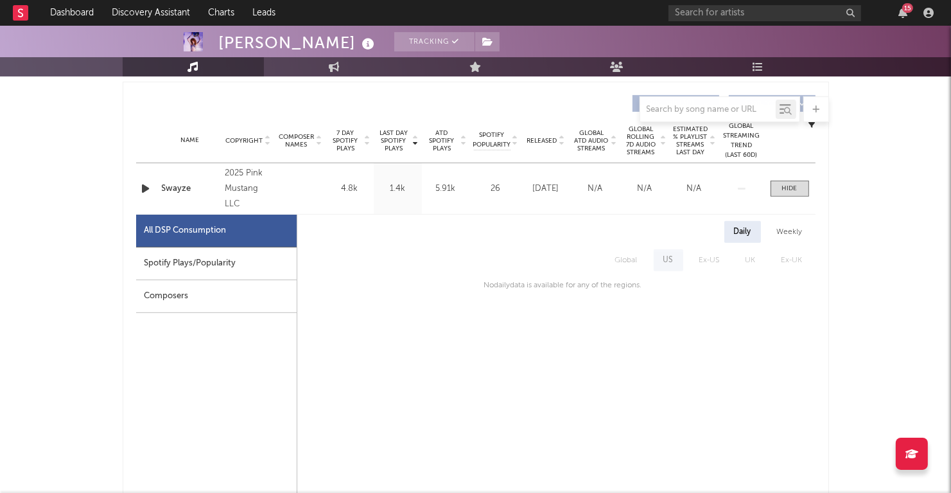  What do you see at coordinates (217, 263) in the screenshot?
I see `div: Spotify Plays/Popularity` at bounding box center [217, 263].